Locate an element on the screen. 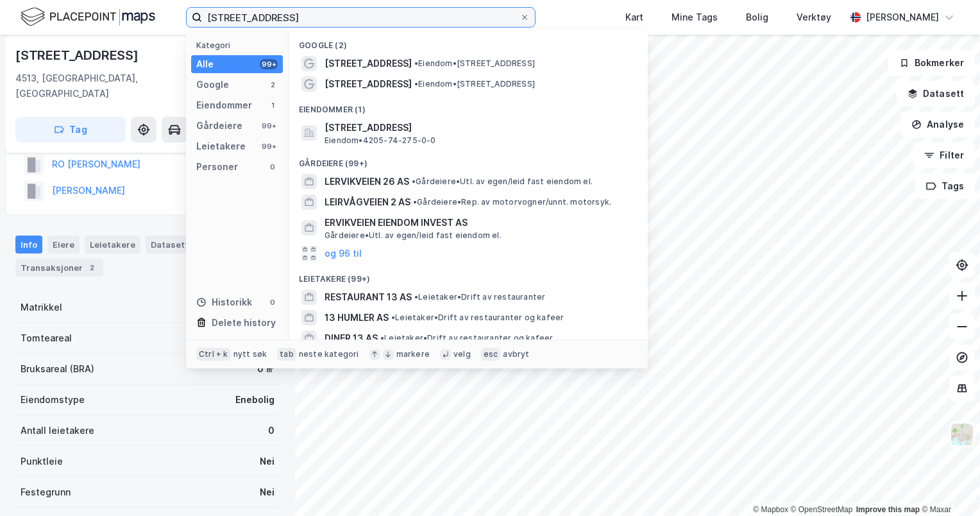 The width and height of the screenshot is (980, 516). span: RESTAURANT 13 AS is located at coordinates (368, 297).